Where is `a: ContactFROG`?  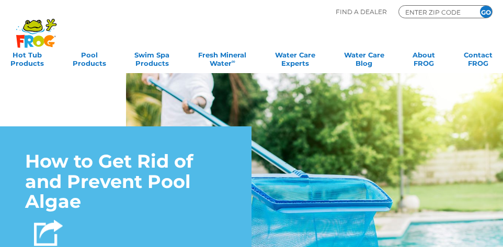
a: ContactFROG is located at coordinates (478, 58).